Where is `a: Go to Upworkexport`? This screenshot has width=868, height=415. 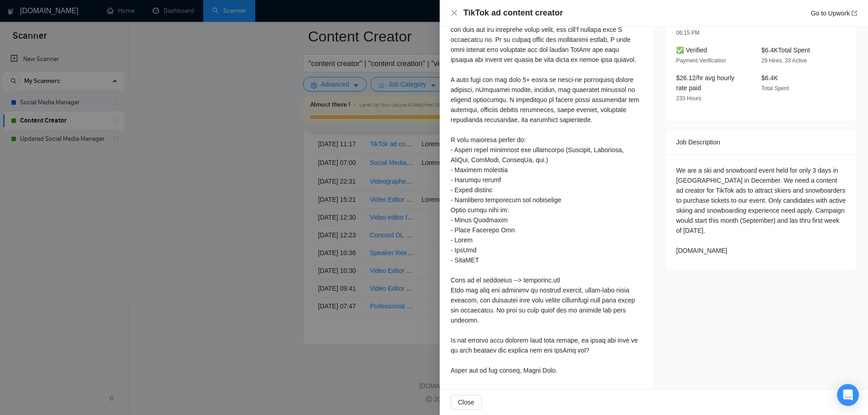
a: Go to Upworkexport is located at coordinates (834, 13).